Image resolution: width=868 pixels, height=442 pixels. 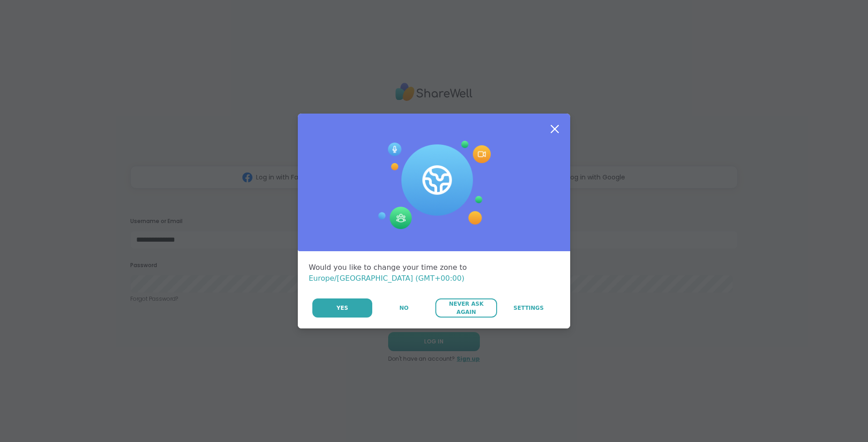 I want to click on div: Would you like to change your time zone to, so click(x=434, y=273).